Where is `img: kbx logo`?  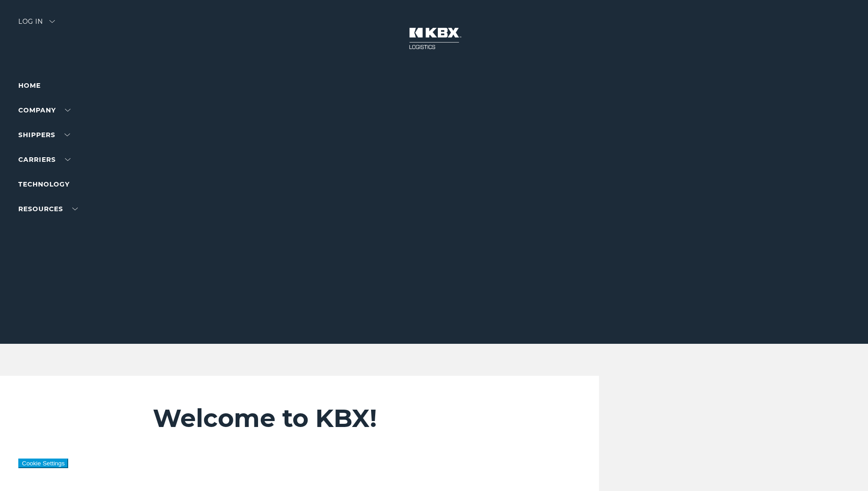
img: kbx logo is located at coordinates (434, 38).